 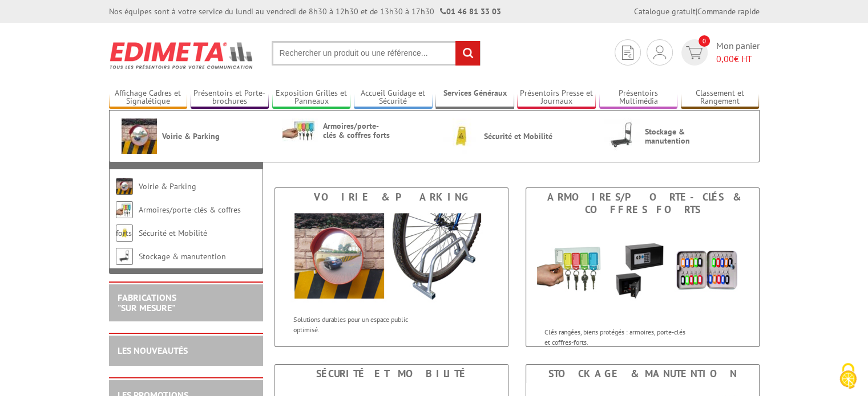 What do you see at coordinates (153, 351) in the screenshot?
I see `a: LES NOUVEAUTÉS` at bounding box center [153, 351].